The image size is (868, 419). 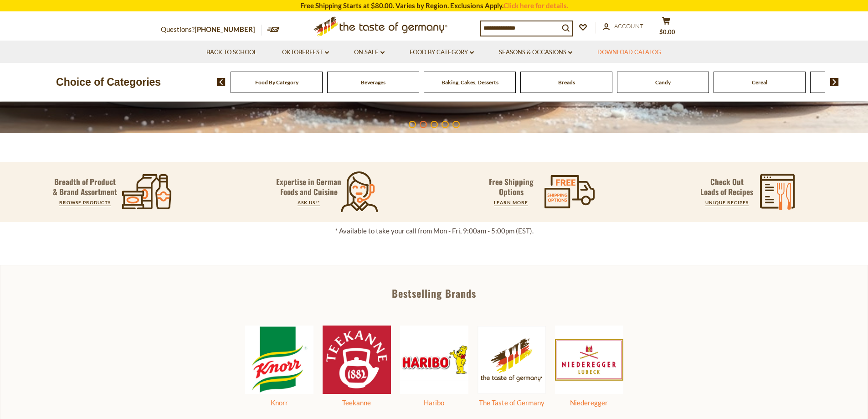 I want to click on p: Expertise in German Foods and Cuisine, so click(x=309, y=187).